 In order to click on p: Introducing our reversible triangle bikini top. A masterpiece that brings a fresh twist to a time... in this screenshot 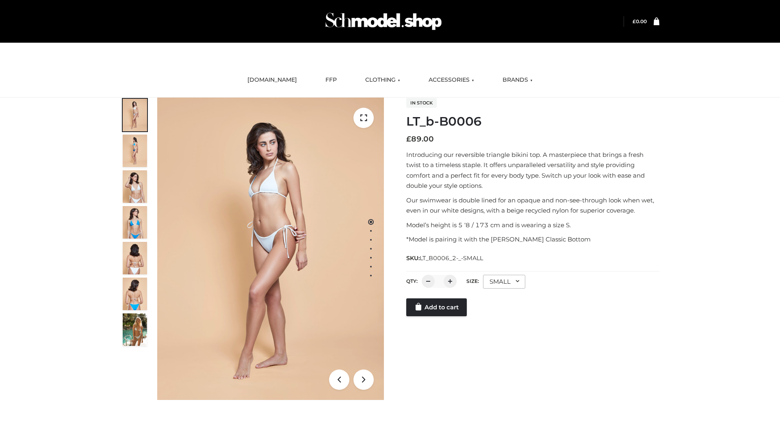, I will do `click(533, 170)`.